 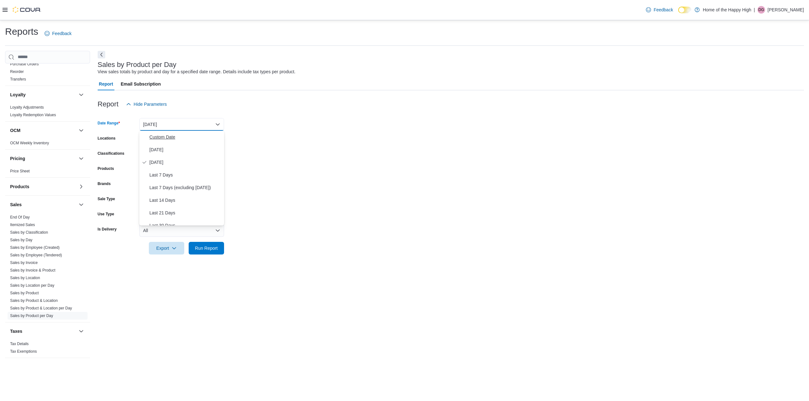 I want to click on a: Loyalty Redemption Values, so click(x=33, y=115).